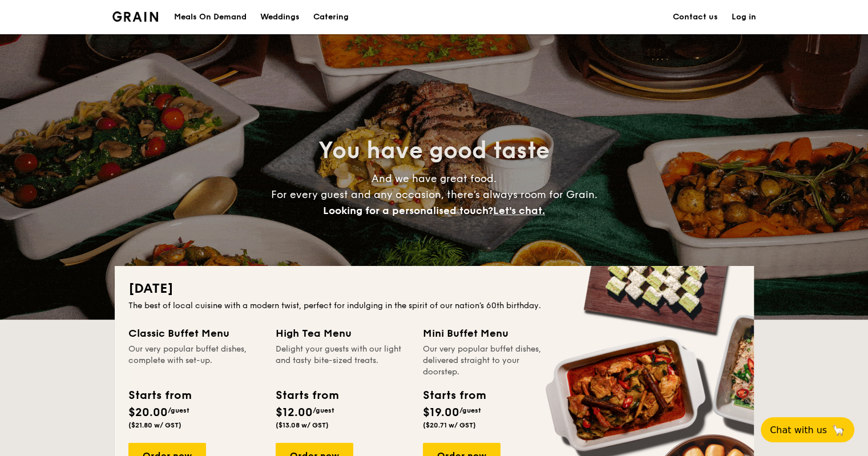  Describe the element at coordinates (294, 412) in the screenshot. I see `span: $12.00` at that location.